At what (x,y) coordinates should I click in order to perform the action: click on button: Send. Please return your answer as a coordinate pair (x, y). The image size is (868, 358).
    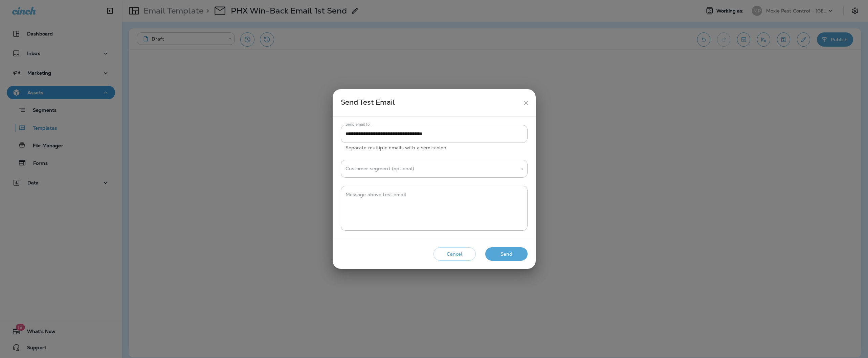
    Looking at the image, I should click on (506, 254).